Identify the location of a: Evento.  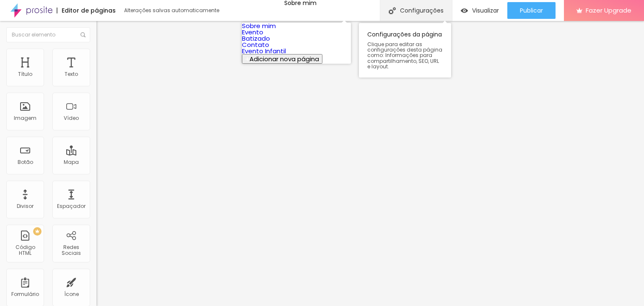
(252, 32).